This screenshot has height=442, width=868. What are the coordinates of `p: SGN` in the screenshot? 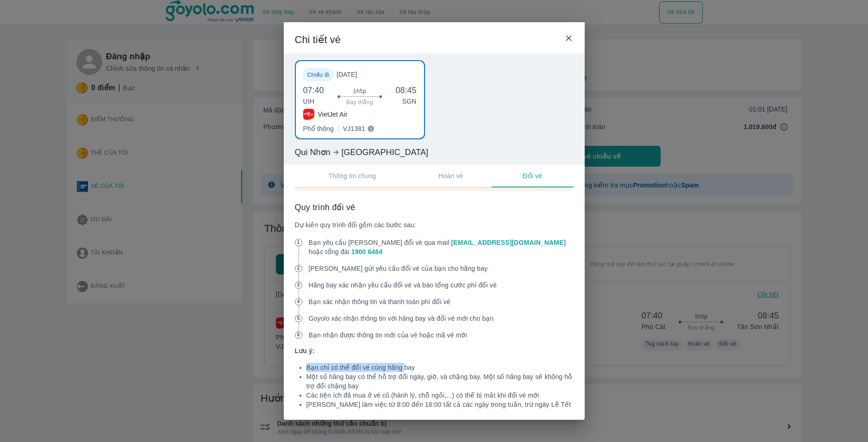 It's located at (406, 101).